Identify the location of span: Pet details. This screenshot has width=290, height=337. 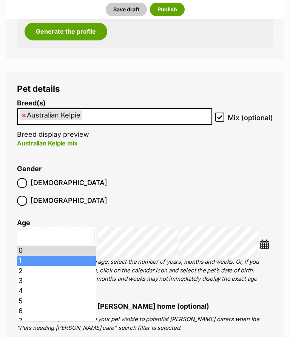
(39, 88).